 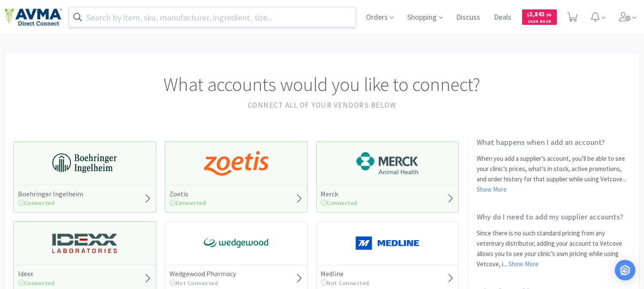 I want to click on h5: Zoetis, so click(x=188, y=194).